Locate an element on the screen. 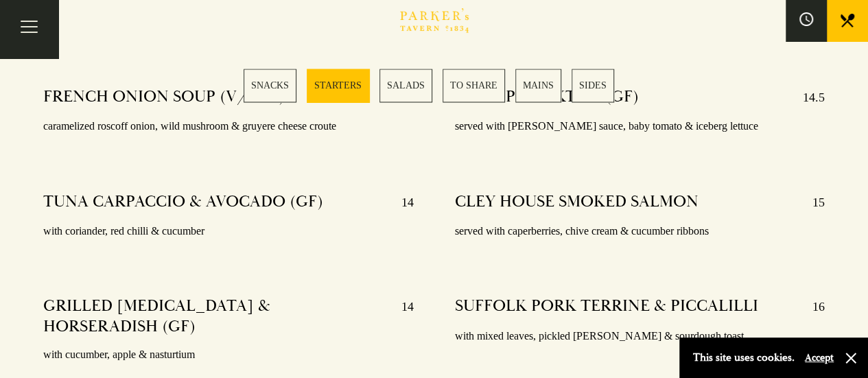 This screenshot has width=868, height=378. p: with cucumber, apple & nasturtium is located at coordinates (228, 354).